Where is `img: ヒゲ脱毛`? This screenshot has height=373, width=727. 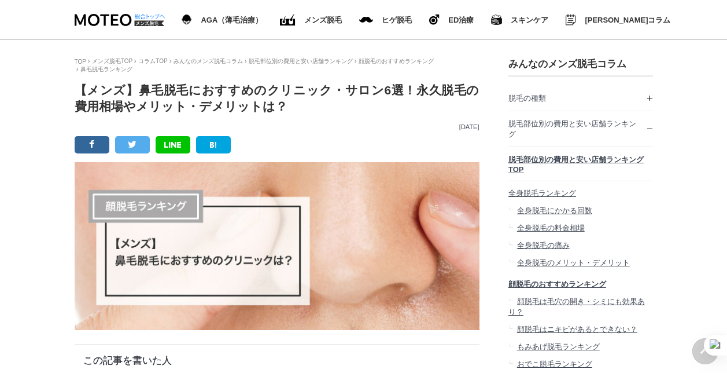
img: ヒゲ脱毛 is located at coordinates (434, 20).